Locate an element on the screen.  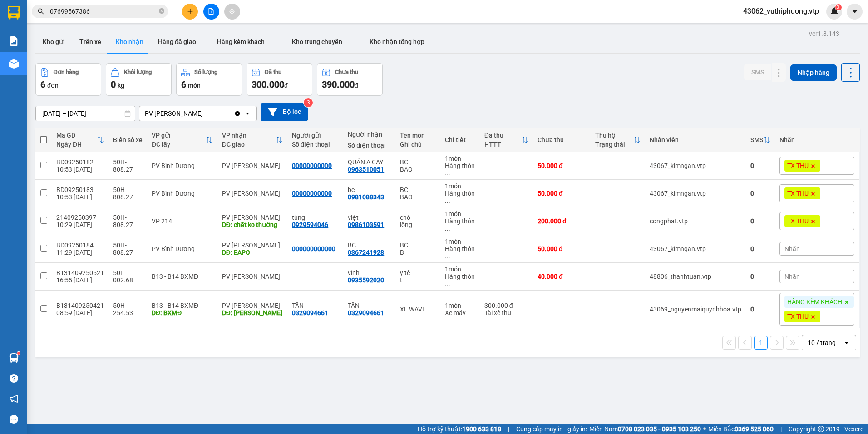
div: ĐC giao is located at coordinates (249, 144).